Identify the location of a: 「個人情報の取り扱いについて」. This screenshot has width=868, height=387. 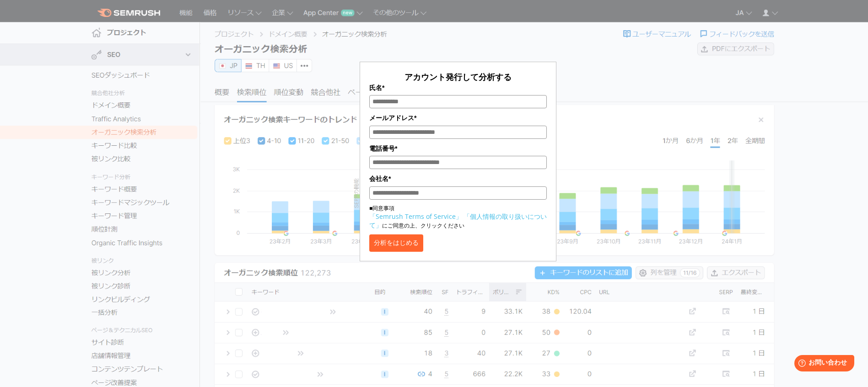
(458, 221).